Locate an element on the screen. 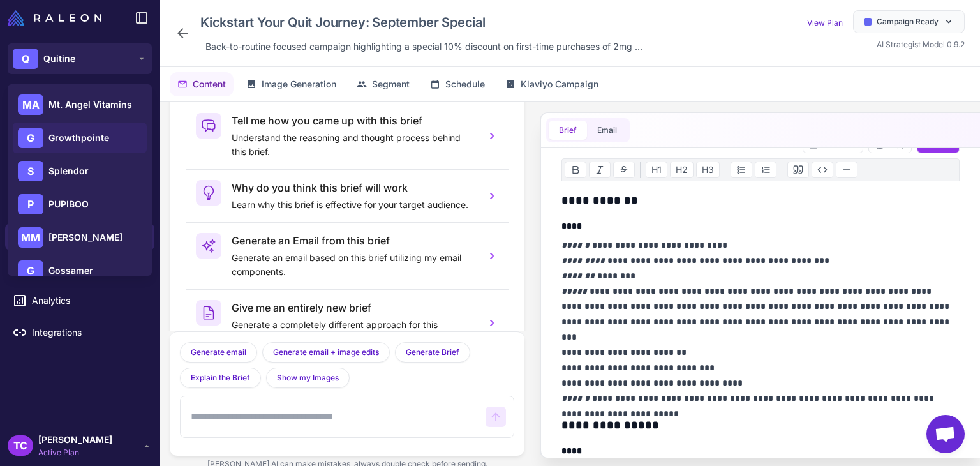 The image size is (980, 466). p: Learn why this brief is effective for your target audience. is located at coordinates (353, 205).